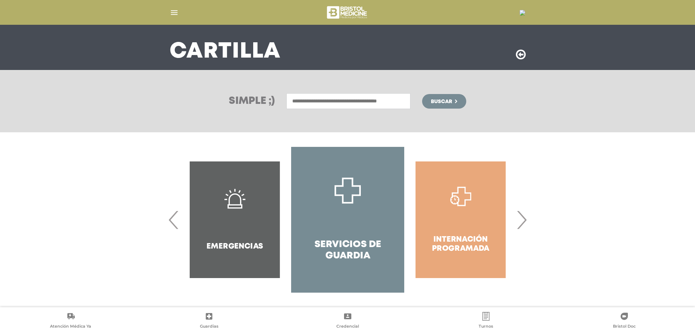 This screenshot has width=695, height=332. Describe the element at coordinates (441, 102) in the screenshot. I see `span: Buscar` at that location.